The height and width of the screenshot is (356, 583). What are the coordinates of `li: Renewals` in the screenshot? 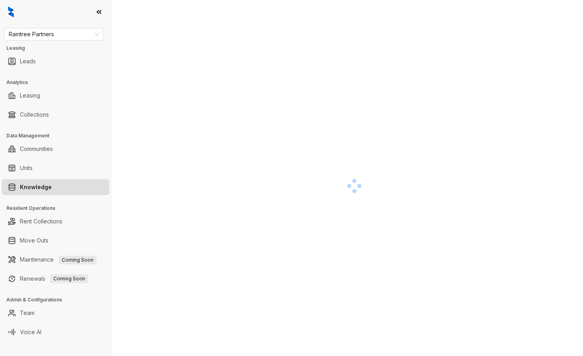 It's located at (55, 279).